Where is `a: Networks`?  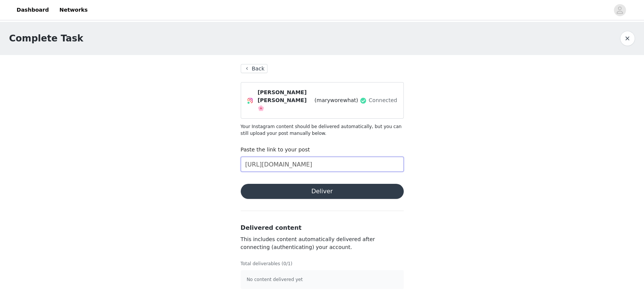 a: Networks is located at coordinates (73, 10).